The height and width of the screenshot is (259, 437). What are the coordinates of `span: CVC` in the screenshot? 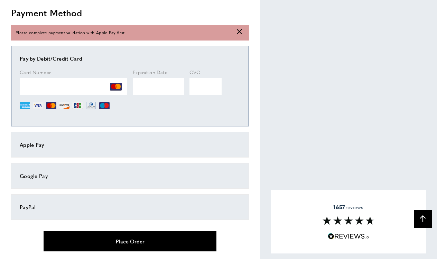 It's located at (195, 72).